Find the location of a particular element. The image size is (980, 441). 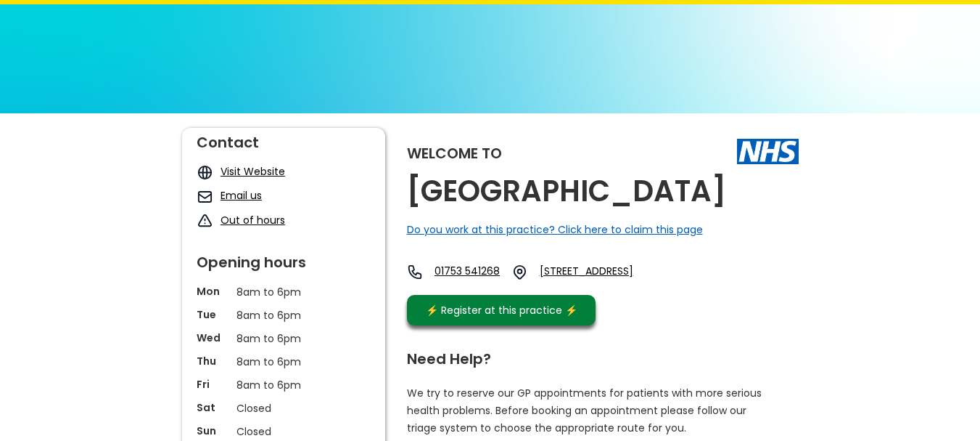

a: Email us is located at coordinates (241, 195).